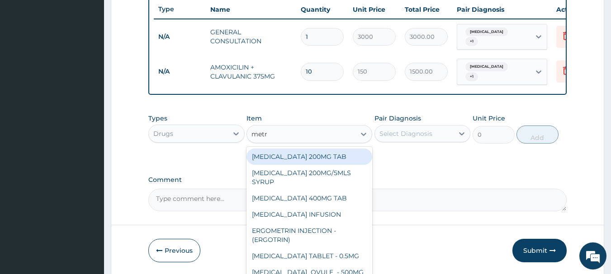 Image resolution: width=611 pixels, height=274 pixels. What do you see at coordinates (358, 180) in the screenshot?
I see `label: Comment` at bounding box center [358, 180].